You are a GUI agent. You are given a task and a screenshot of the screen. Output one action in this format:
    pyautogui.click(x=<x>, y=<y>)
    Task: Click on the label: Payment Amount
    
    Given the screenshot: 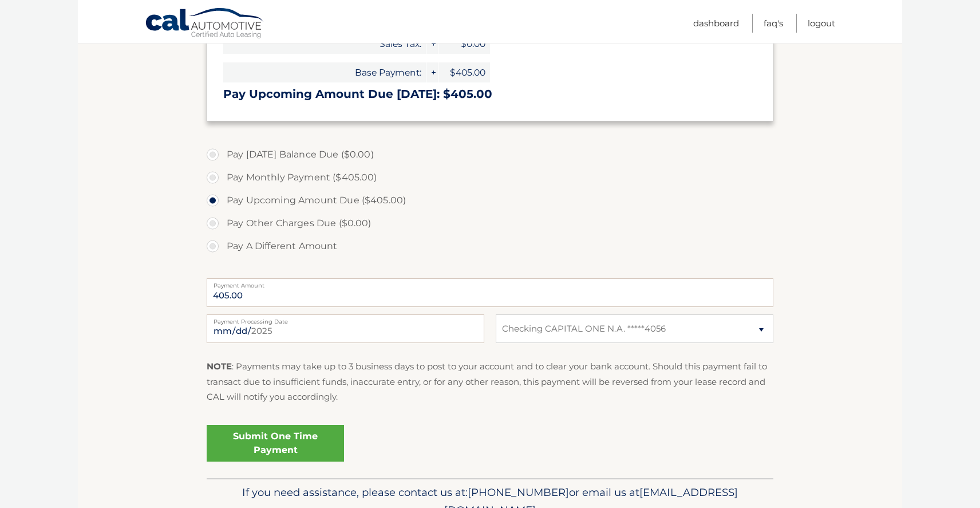 What is the action you would take?
    pyautogui.click(x=490, y=283)
    